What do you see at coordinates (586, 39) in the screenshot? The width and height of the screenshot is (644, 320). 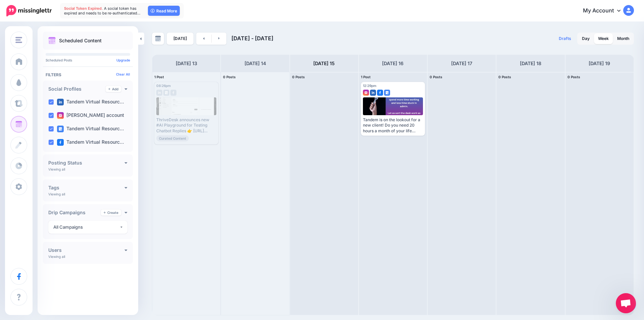 I see `a: Day` at bounding box center [586, 39].